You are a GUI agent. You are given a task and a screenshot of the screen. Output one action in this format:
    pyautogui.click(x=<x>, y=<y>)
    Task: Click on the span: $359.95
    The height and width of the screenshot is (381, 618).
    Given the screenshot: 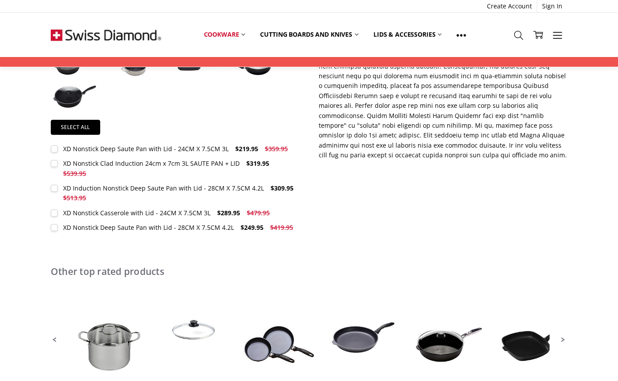 What is the action you would take?
    pyautogui.click(x=276, y=148)
    